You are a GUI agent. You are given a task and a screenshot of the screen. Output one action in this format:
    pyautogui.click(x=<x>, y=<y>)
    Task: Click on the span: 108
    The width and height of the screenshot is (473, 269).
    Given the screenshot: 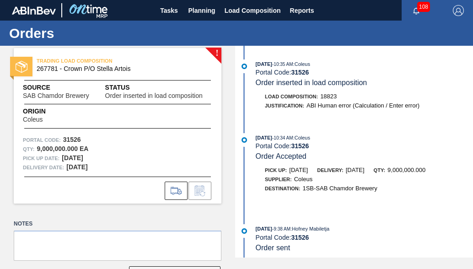 What is the action you would take?
    pyautogui.click(x=424, y=7)
    